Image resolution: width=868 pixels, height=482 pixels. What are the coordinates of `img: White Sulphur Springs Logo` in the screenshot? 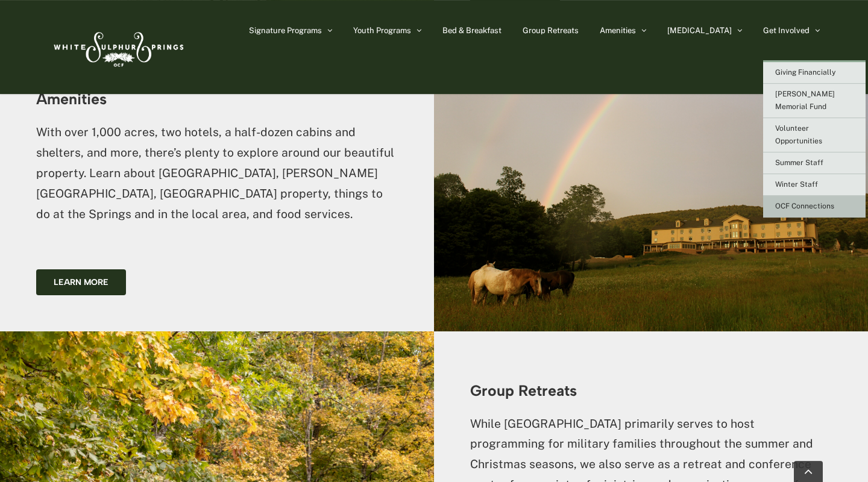 It's located at (118, 47).